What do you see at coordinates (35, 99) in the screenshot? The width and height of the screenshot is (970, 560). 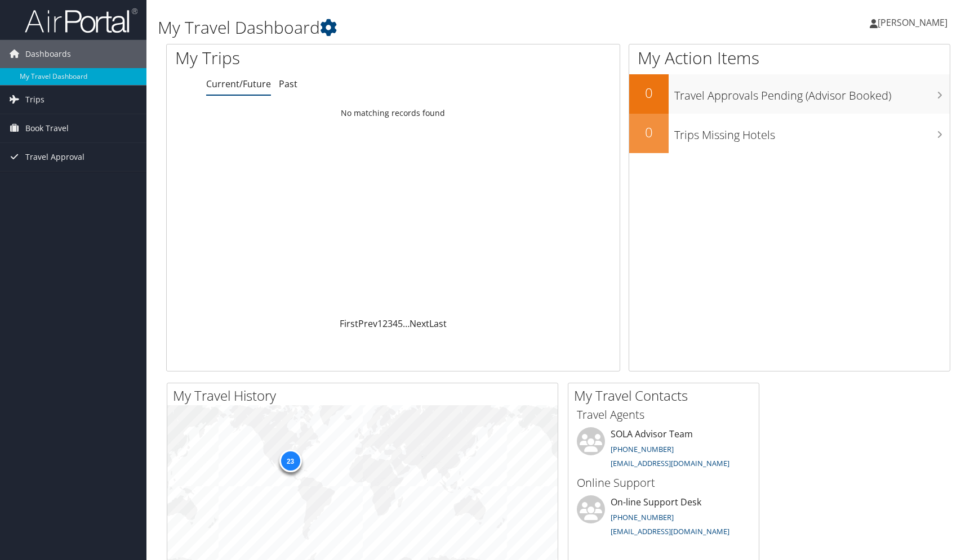 I see `span: Trips` at bounding box center [35, 99].